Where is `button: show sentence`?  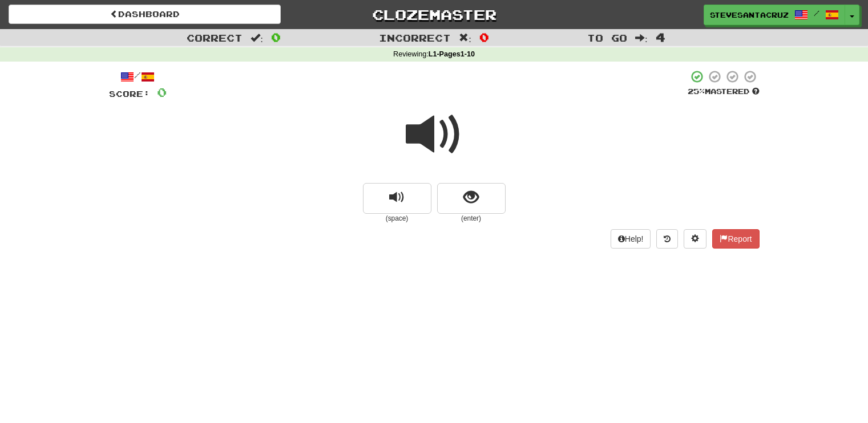
button: show sentence is located at coordinates (472, 199).